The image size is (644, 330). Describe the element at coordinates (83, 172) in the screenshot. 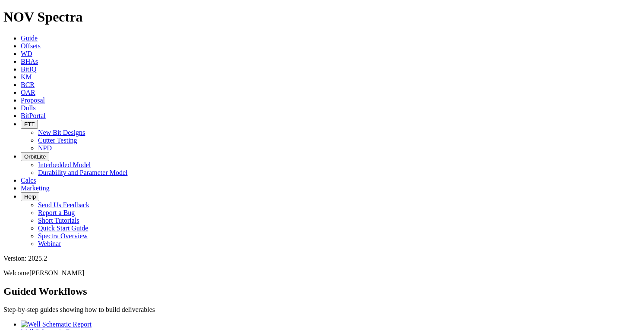

I see `a: Durability and Parameter Model` at that location.